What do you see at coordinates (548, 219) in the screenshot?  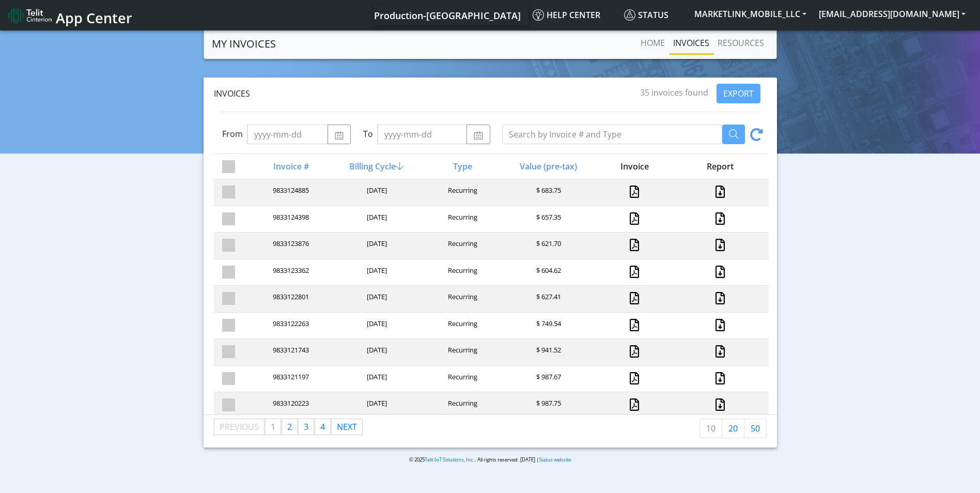 I see `div: $ 657.35` at bounding box center [548, 219].